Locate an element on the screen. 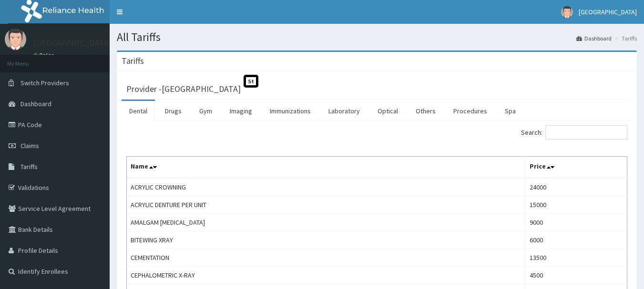 The width and height of the screenshot is (644, 289). td: 24000 is located at coordinates (577, 187).